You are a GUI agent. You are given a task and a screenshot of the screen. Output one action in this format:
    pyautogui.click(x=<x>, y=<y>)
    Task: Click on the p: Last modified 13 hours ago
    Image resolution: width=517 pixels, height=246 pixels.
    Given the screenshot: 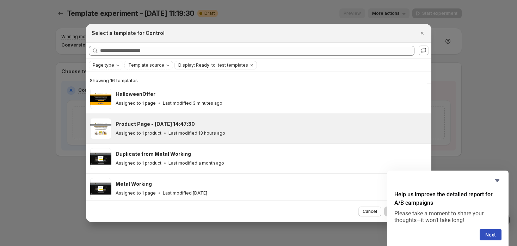 What is the action you would take?
    pyautogui.click(x=197, y=133)
    